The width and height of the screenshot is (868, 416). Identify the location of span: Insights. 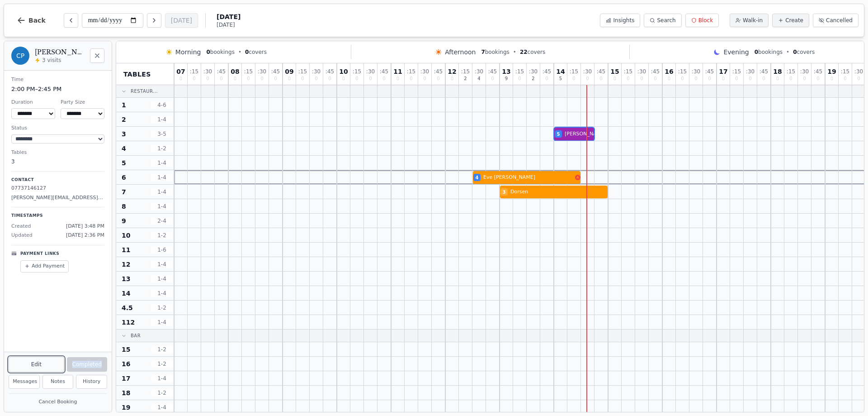
(623, 20).